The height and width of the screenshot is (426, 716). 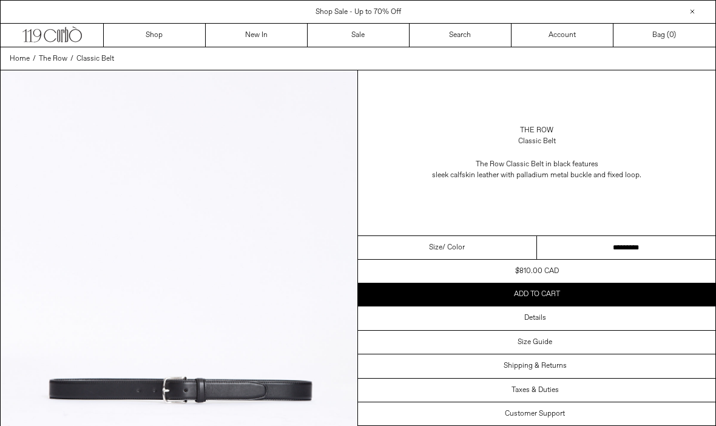 I want to click on span: sleek calfskin leather with palladium metal buckle and fixed loop., so click(x=536, y=175).